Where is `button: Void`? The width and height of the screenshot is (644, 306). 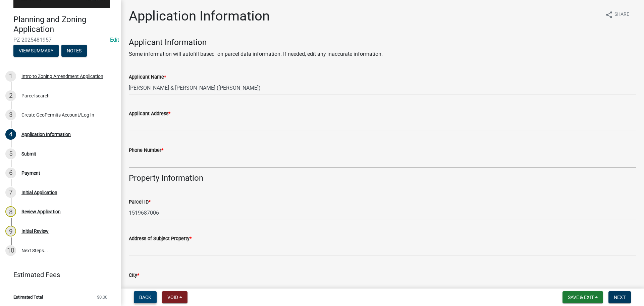
button: Void is located at coordinates (175, 297).